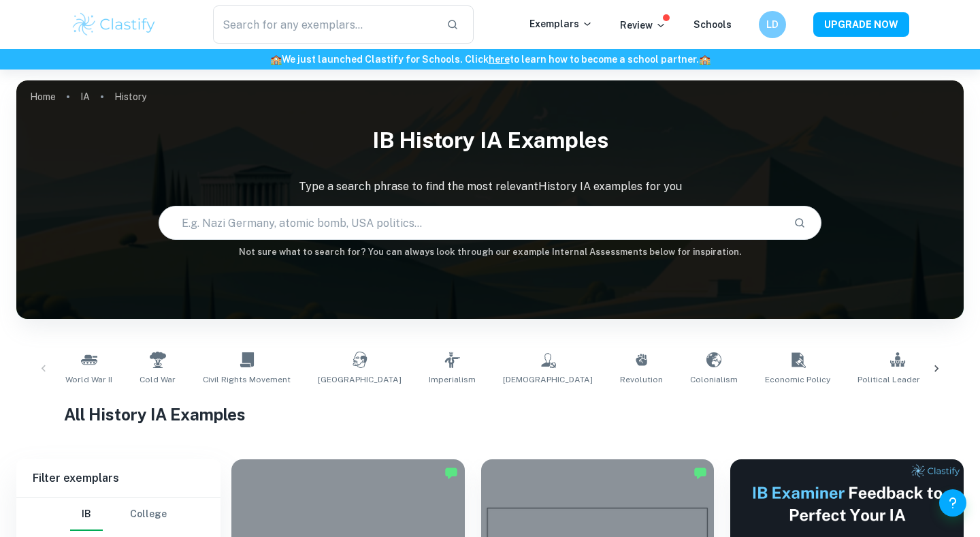 This screenshot has width=980, height=537. Describe the element at coordinates (114, 25) in the screenshot. I see `img: Clastify logo` at that location.